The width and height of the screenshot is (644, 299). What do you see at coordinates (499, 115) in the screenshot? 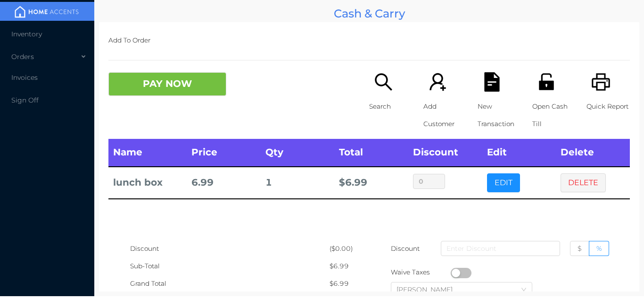
I see `p: New Transaction` at bounding box center [499, 115].